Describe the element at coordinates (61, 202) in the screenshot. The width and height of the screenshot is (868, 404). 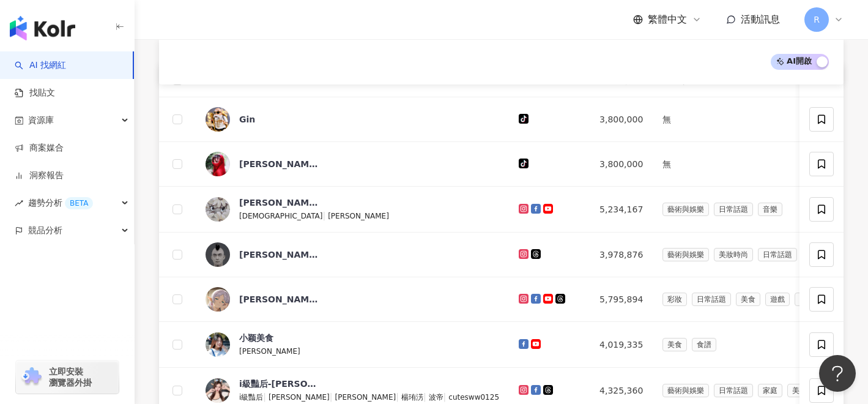
I see `span: 趨勢分析` at that location.